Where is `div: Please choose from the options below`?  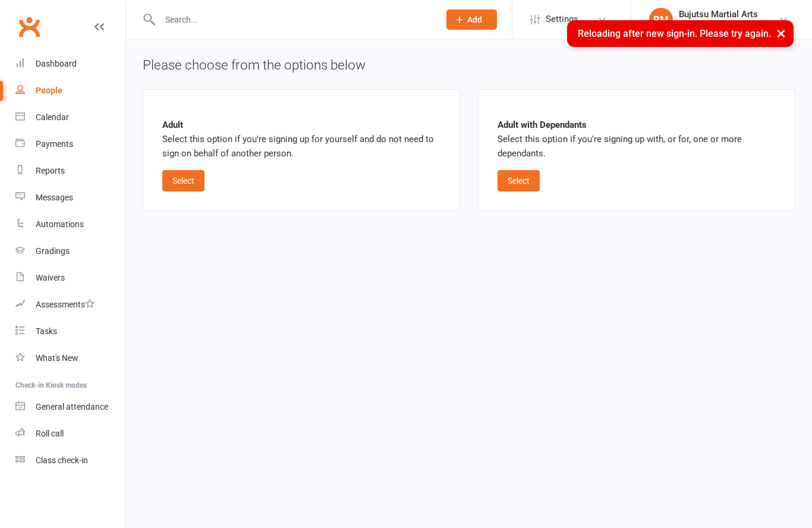 div: Please choose from the options below is located at coordinates (469, 66).